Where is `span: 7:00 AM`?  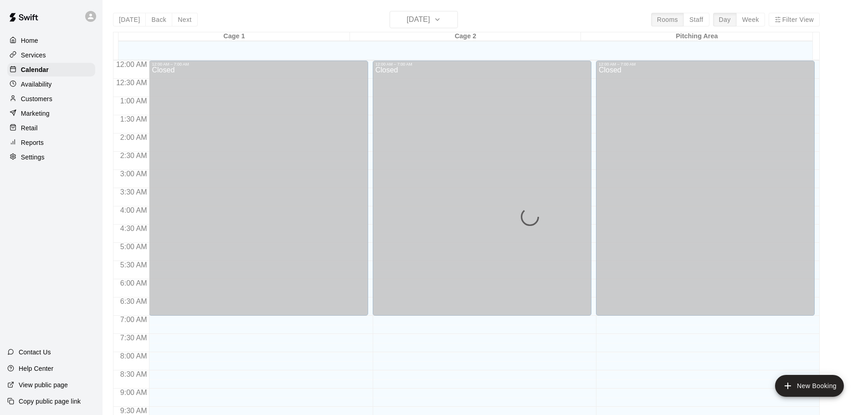
span: 7:00 AM is located at coordinates (133, 319).